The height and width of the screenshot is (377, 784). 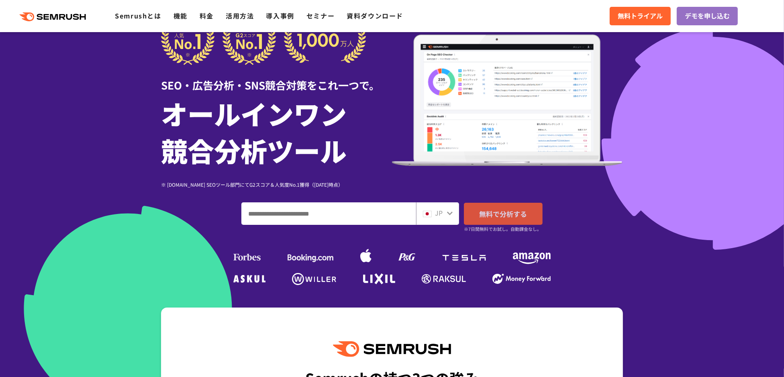 I want to click on img: Semrush, so click(x=392, y=349).